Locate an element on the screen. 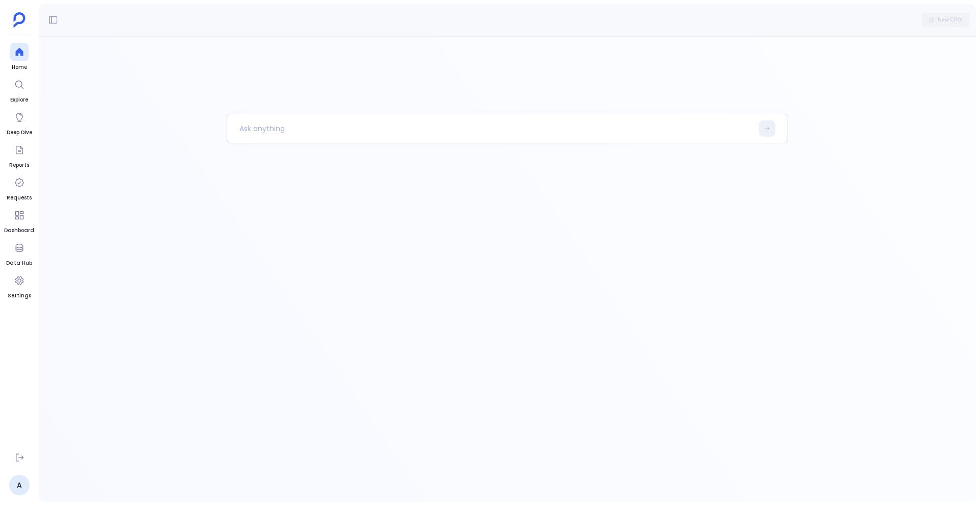  span: Home is located at coordinates (19, 68).